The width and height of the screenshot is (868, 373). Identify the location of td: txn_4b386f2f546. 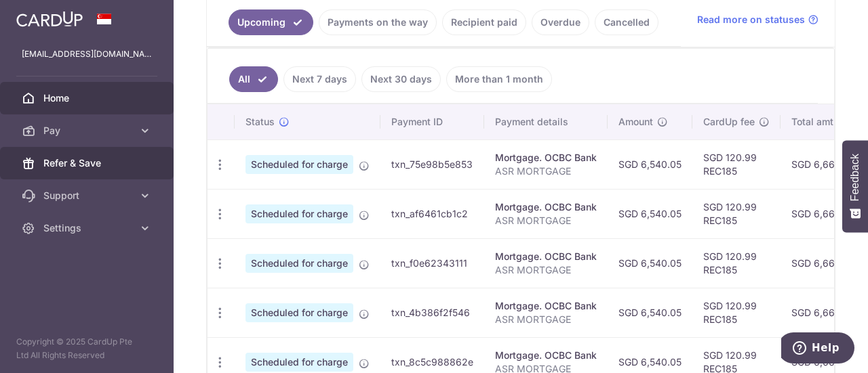
(432, 313).